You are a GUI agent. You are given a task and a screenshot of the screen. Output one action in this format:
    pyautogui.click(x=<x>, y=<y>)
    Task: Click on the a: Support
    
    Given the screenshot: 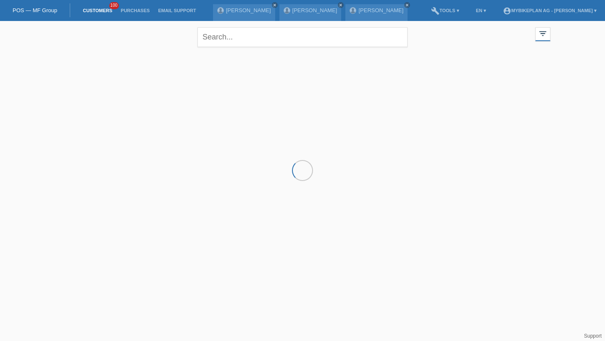 What is the action you would take?
    pyautogui.click(x=593, y=336)
    